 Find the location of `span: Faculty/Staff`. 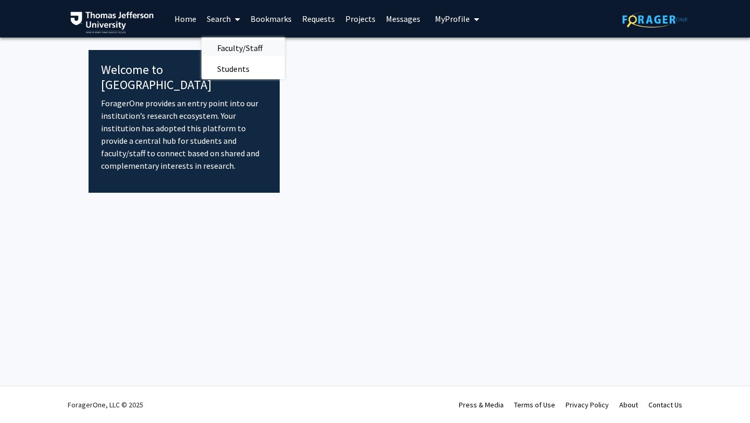

span: Faculty/Staff is located at coordinates (240, 48).